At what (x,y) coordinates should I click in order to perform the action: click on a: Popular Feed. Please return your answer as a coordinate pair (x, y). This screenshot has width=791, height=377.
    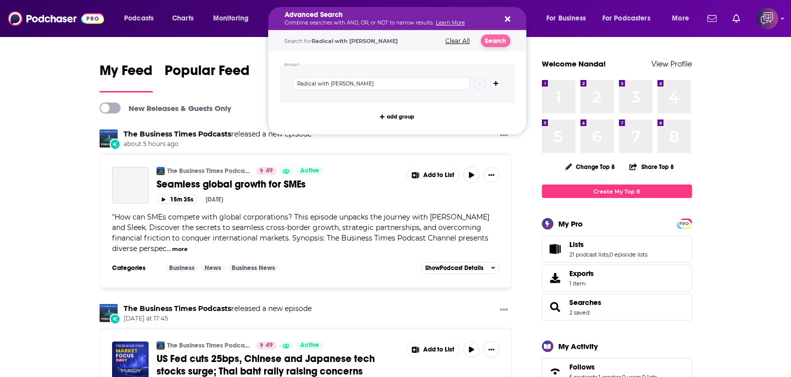
    Looking at the image, I should click on (207, 77).